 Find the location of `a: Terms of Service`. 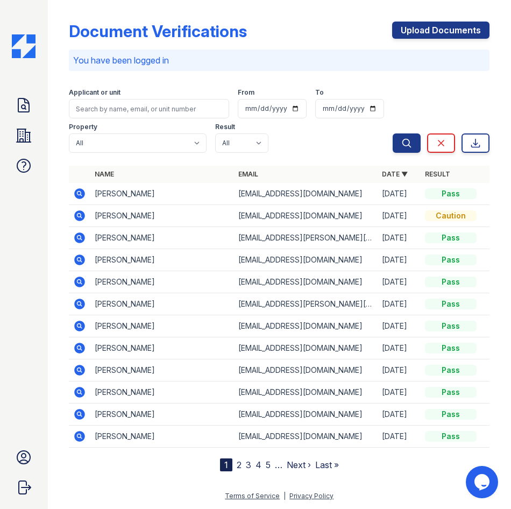

a: Terms of Service is located at coordinates (252, 496).